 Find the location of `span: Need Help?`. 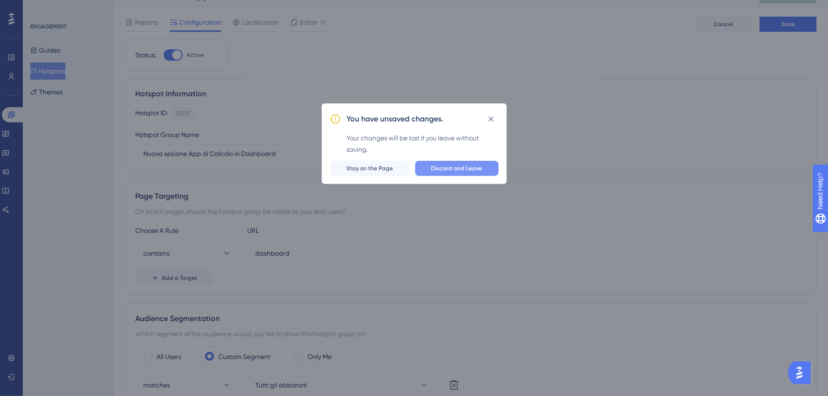

span: Need Help? is located at coordinates (41, 8).